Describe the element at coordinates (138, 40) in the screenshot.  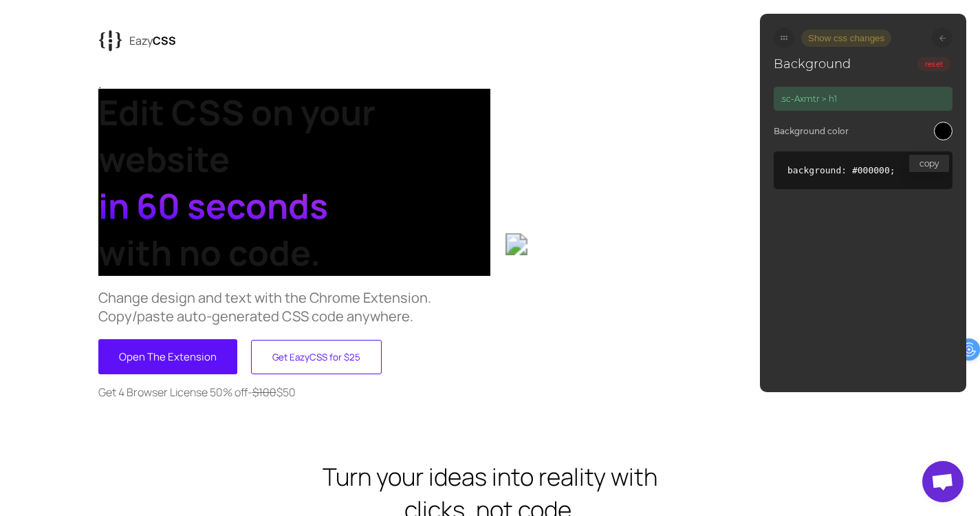
I see `a: {{EazyCSS` at that location.